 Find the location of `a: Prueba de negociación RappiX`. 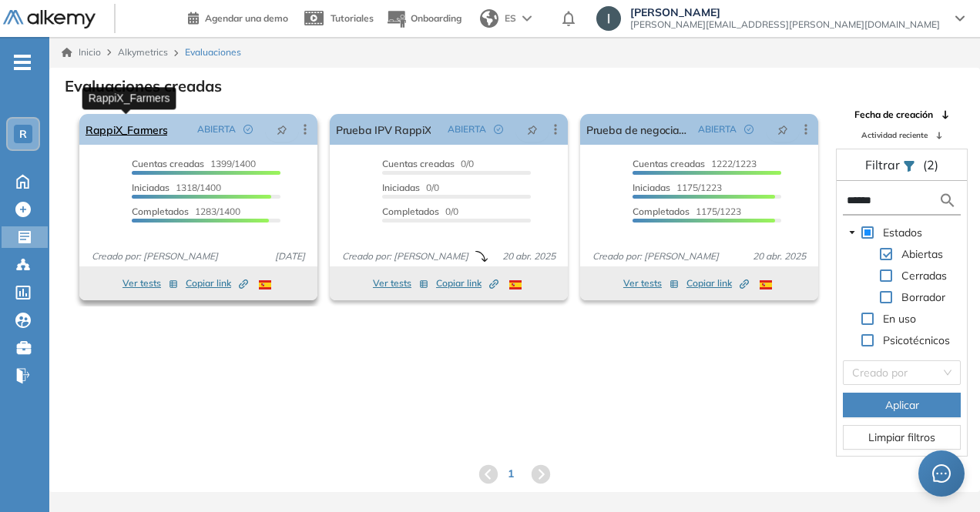

a: Prueba de negociación RappiX is located at coordinates (639, 129).